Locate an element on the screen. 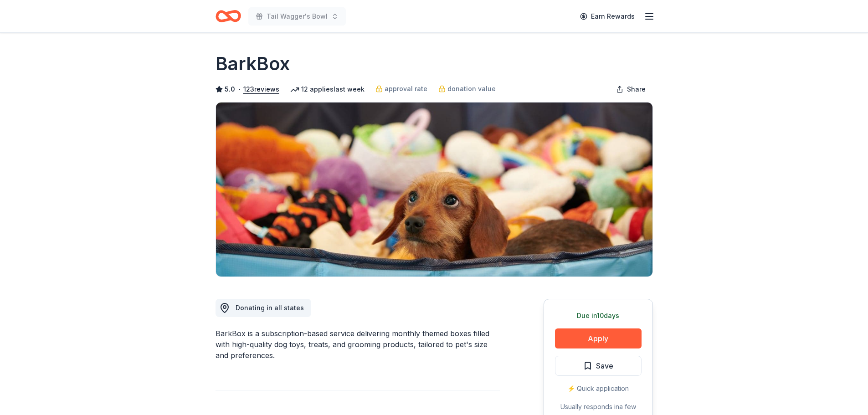 This screenshot has width=868, height=415. button: Save is located at coordinates (598, 366).